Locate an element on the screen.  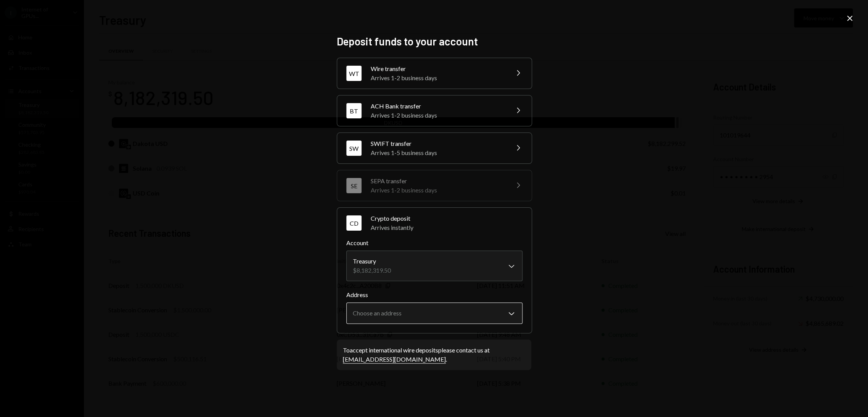
button: CDCrypto depositArrives instantly is located at coordinates (434, 223).